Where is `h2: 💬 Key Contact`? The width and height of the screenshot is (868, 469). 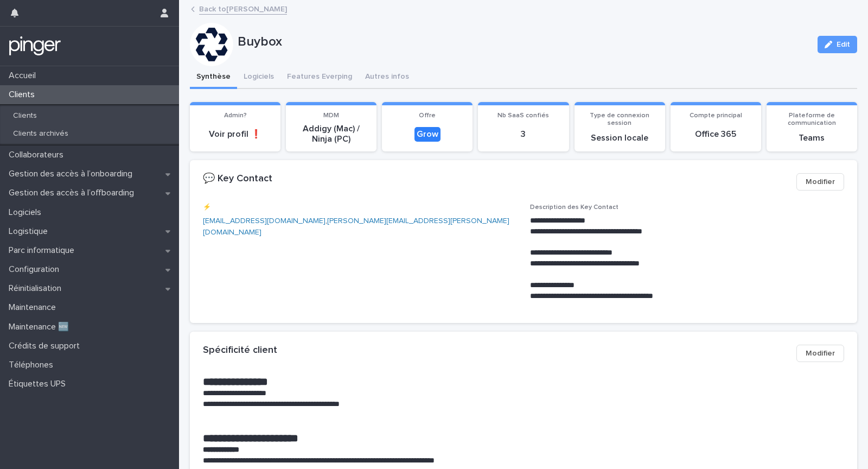 h2: 💬 Key Contact is located at coordinates (237, 179).